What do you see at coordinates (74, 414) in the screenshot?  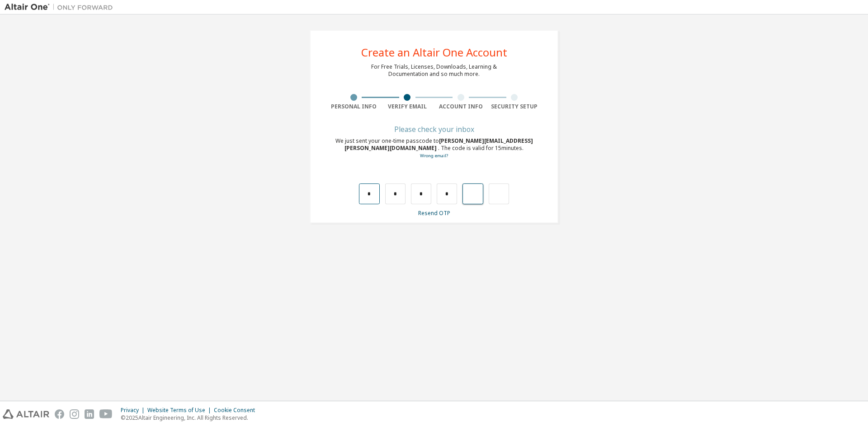 I see `img: instagram.svg` at bounding box center [74, 414].